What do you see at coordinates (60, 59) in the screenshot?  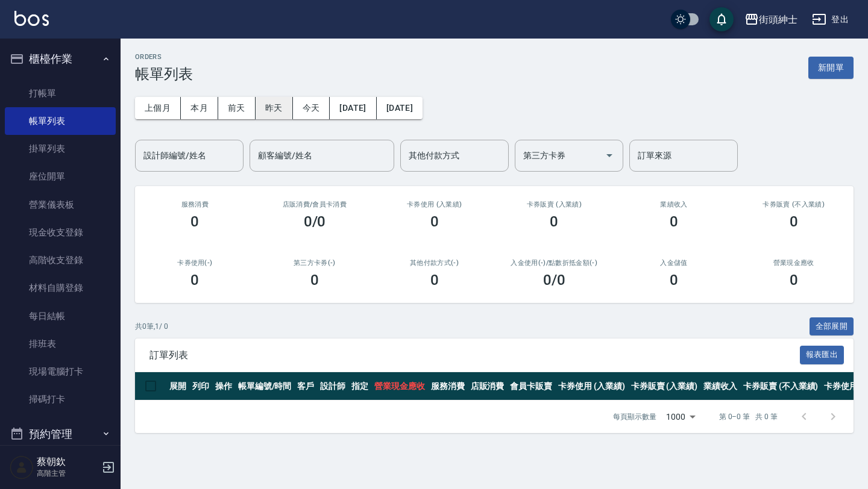 I see `button: 櫃檯作業` at bounding box center [60, 59].